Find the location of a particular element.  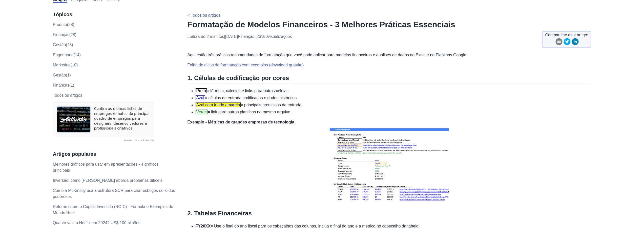

a: anúncios via Carbon is located at coordinates (103, 140).